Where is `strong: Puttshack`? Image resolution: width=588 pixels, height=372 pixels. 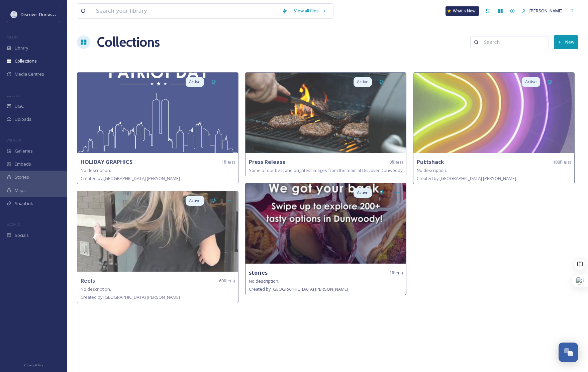 strong: Puttshack is located at coordinates (430, 162).